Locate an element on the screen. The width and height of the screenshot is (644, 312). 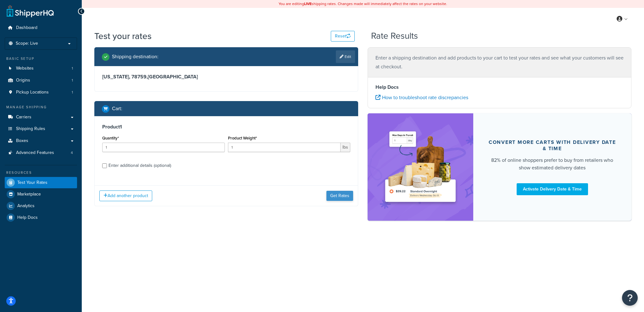
input: 0 is located at coordinates (164, 147).